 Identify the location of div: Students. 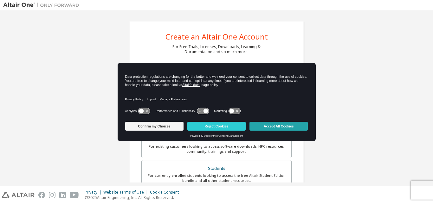
(216, 169).